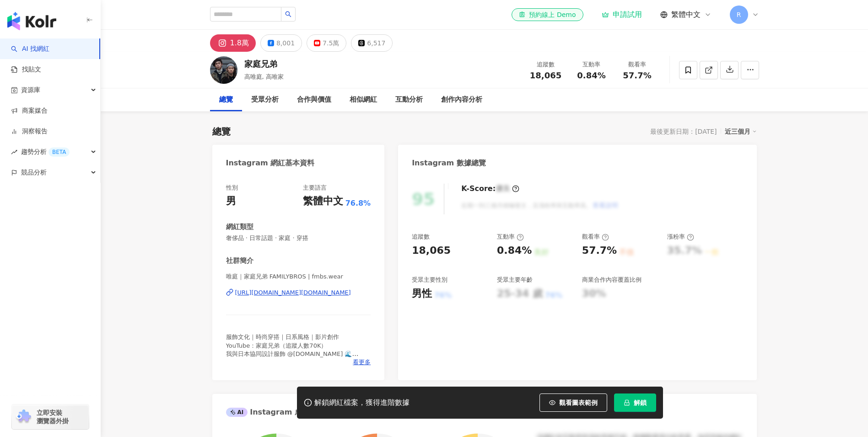 Image resolution: width=868 pixels, height=437 pixels. Describe the element at coordinates (240, 260) in the screenshot. I see `div: 社群簡介` at that location.